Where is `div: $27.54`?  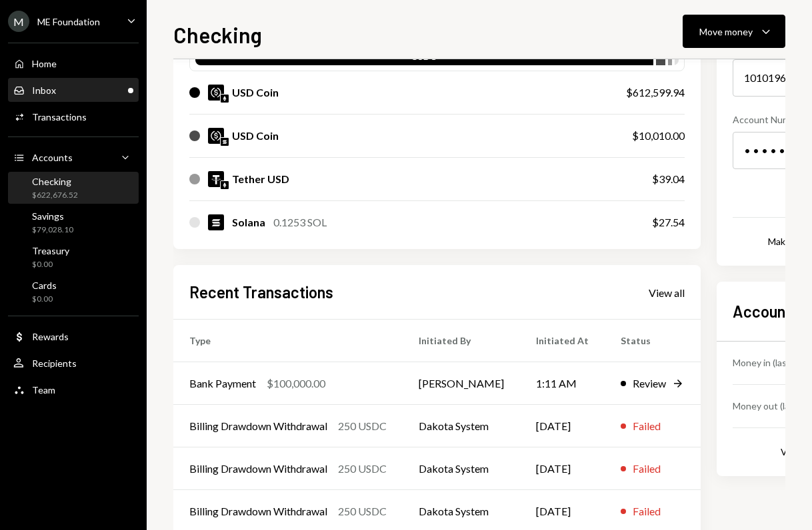
div: $27.54 is located at coordinates (668, 222).